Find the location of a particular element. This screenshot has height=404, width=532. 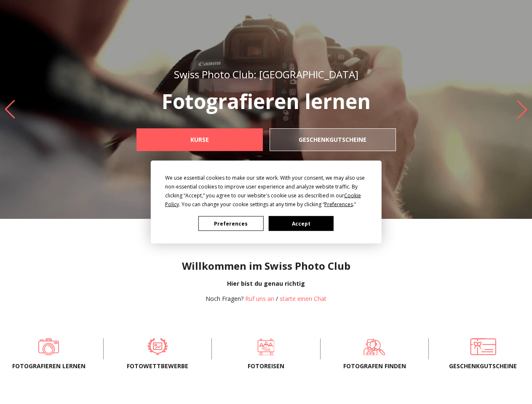

button: Preferences is located at coordinates (231, 224).